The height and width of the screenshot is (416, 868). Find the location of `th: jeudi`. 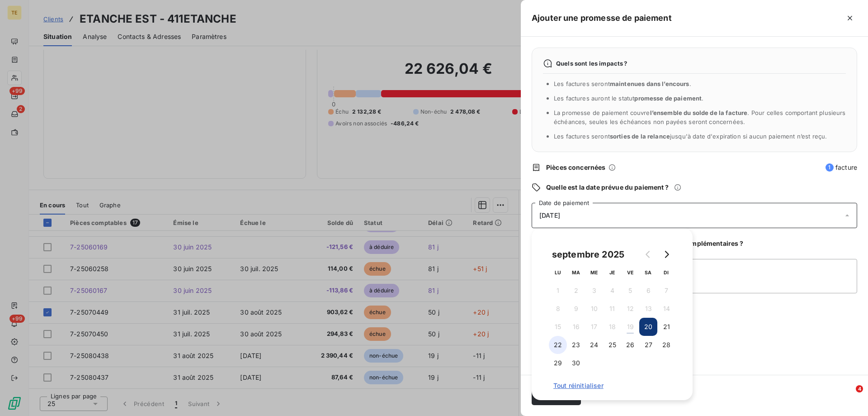

th: jeudi is located at coordinates (612, 272).